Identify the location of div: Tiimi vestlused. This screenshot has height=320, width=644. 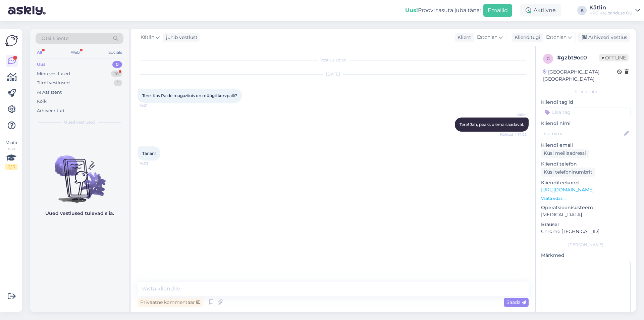
(53, 83).